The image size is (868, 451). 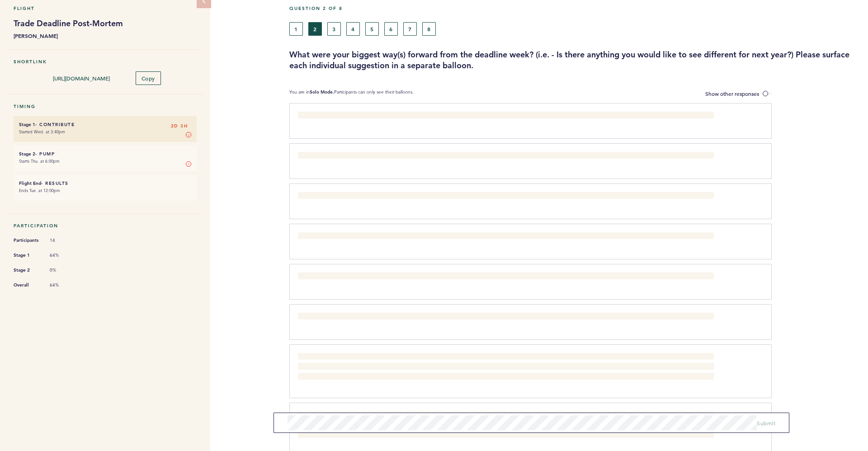 What do you see at coordinates (452, 116) in the screenshot?
I see `span: I think more time (earlier notice) on trade and idea generation, surfacing players of interest, e...` at bounding box center [452, 116].